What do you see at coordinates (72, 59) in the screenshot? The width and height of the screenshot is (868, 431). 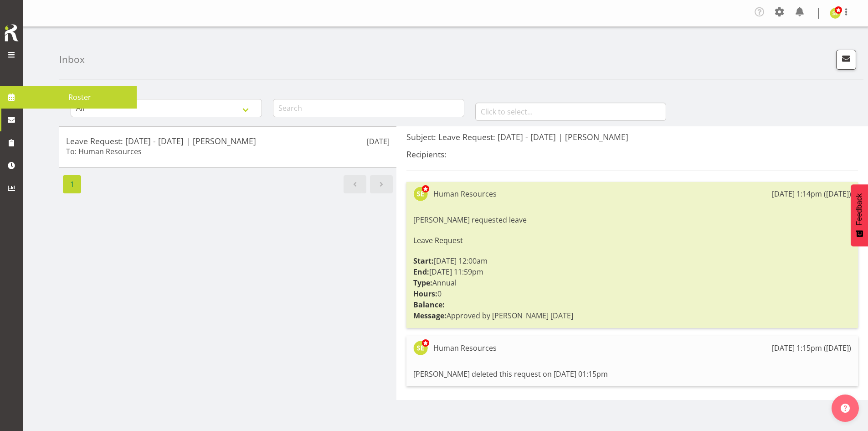 I see `h4: Inbox` at bounding box center [72, 59].